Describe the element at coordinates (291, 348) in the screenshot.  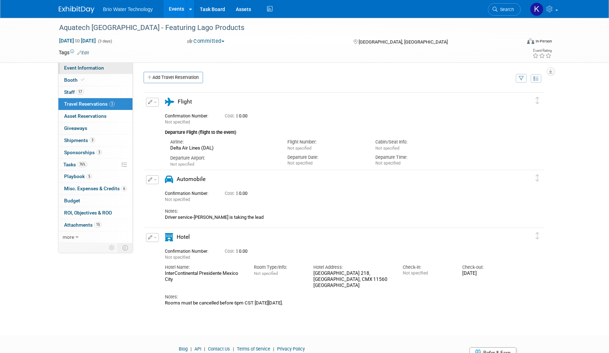
I see `a: Privacy Policy` at that location.